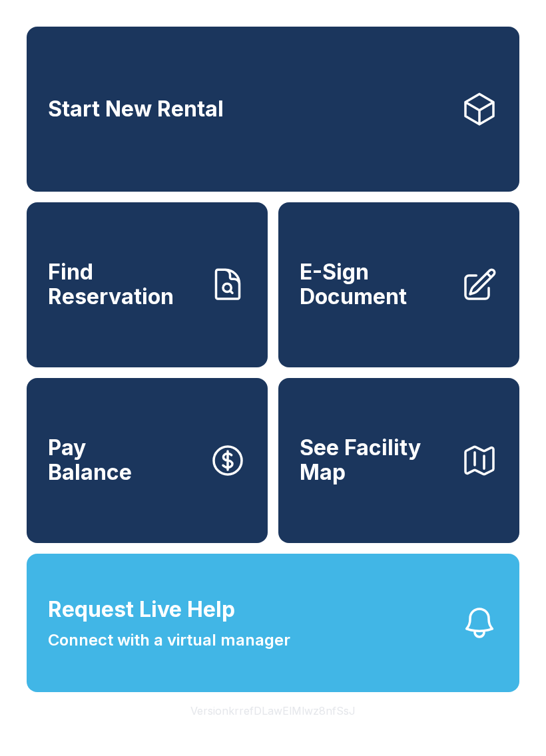 This screenshot has height=756, width=546. Describe the element at coordinates (123, 284) in the screenshot. I see `span: Find Reservation` at that location.